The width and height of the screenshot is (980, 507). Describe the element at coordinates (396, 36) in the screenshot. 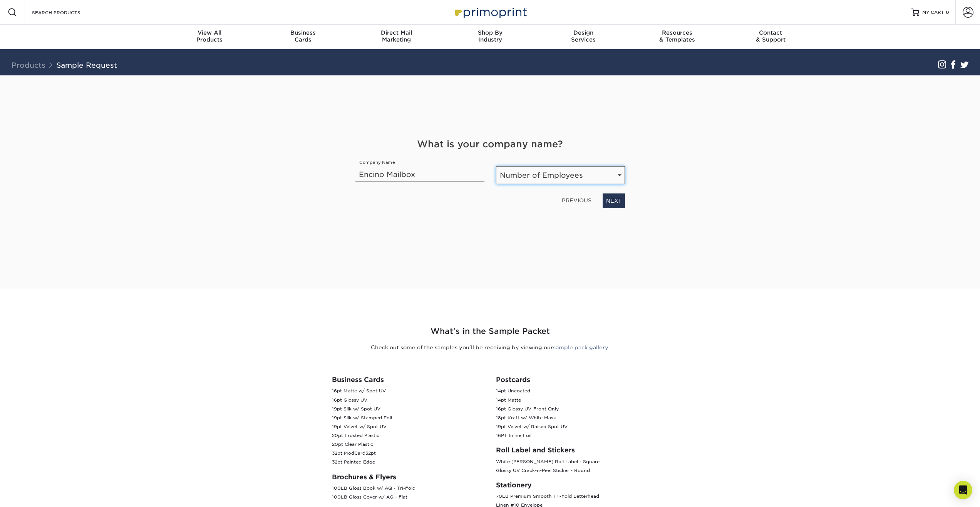

I see `div: Marketing` at that location.